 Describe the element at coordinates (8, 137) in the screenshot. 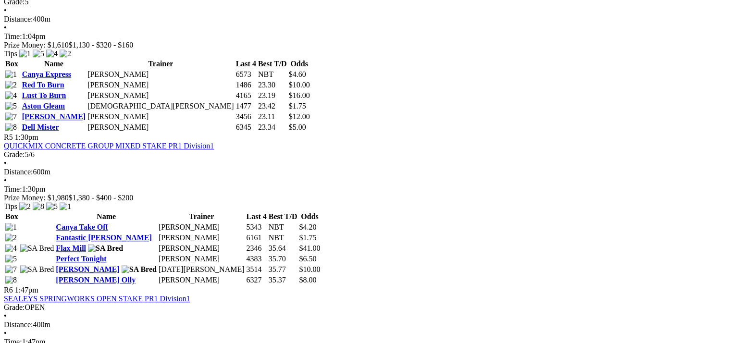

I see `span: R5` at that location.